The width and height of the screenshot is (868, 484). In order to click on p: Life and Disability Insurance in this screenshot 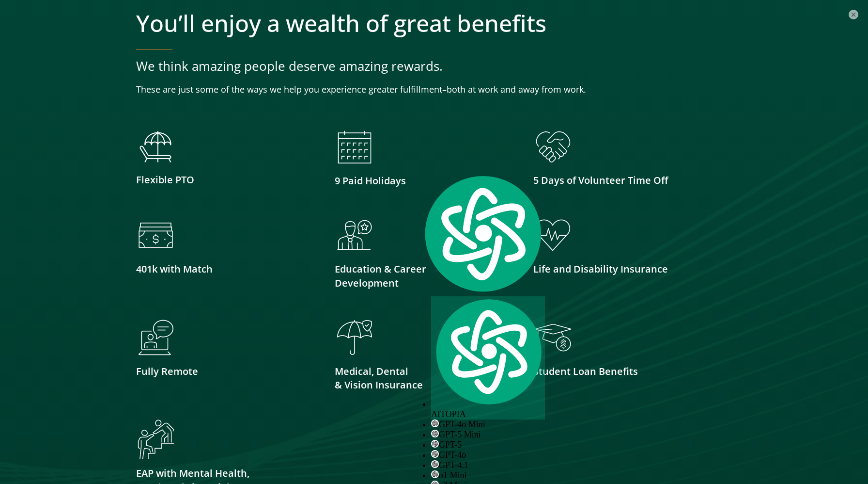, I will do `click(623, 269)`.